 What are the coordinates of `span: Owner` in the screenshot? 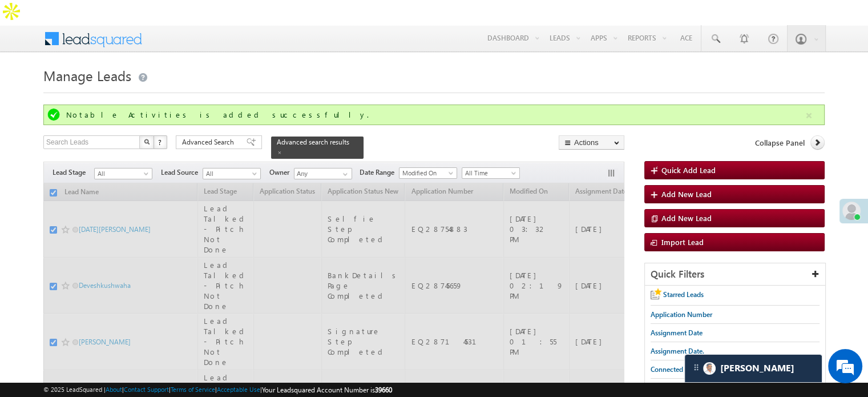 It's located at (281, 173).